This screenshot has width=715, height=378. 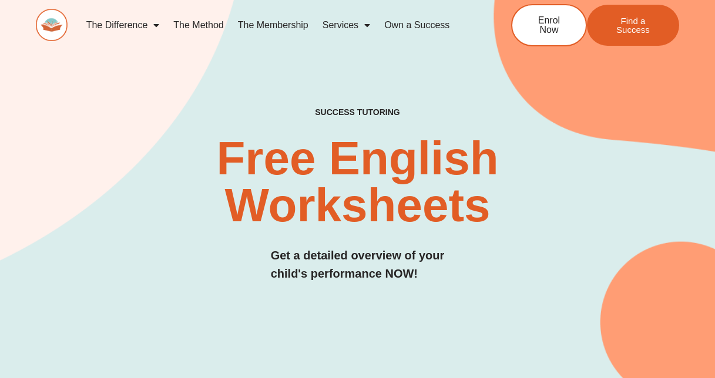 I want to click on h3: Get a detailed overview of your child's performance NOW!, so click(x=358, y=265).